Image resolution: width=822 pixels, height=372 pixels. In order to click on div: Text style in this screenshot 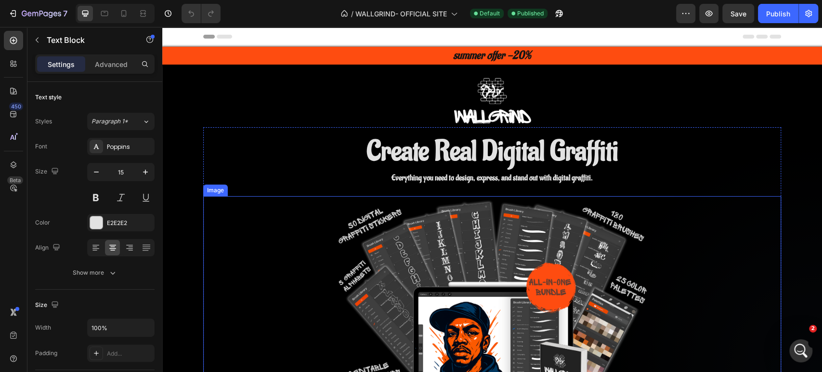, I will do `click(48, 97)`.